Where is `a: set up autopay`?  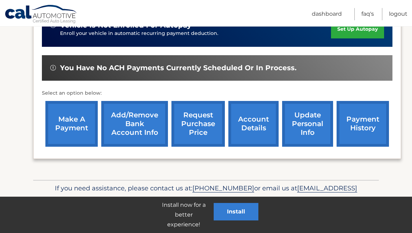
a: set up autopay is located at coordinates (358, 29).